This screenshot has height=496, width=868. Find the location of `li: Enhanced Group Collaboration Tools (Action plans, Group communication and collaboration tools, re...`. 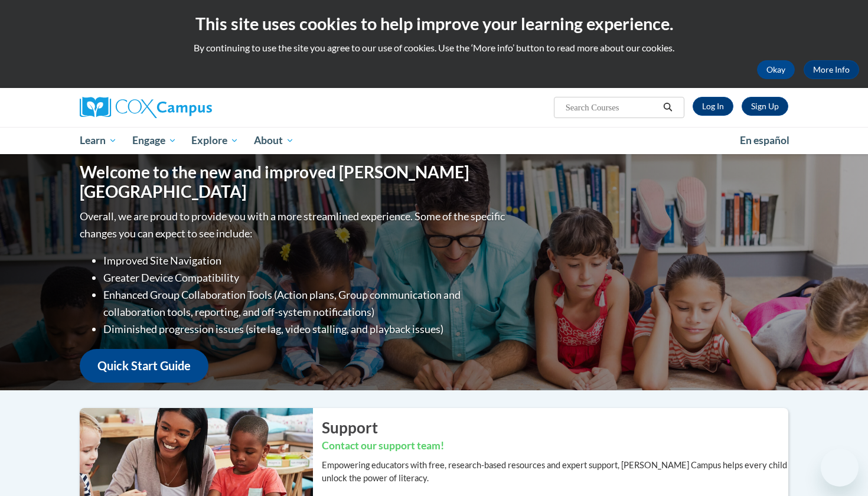

li: Enhanced Group Collaboration Tools (Action plans, Group communication and collaboration tools, re... is located at coordinates (305, 304).